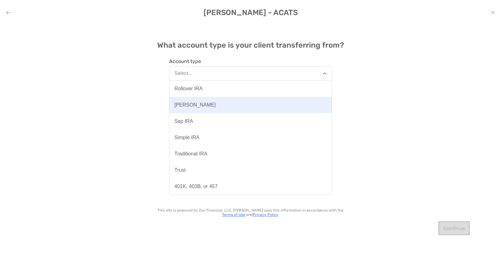  Describe the element at coordinates (250, 186) in the screenshot. I see `button: 401K, 403B, or 457` at that location.